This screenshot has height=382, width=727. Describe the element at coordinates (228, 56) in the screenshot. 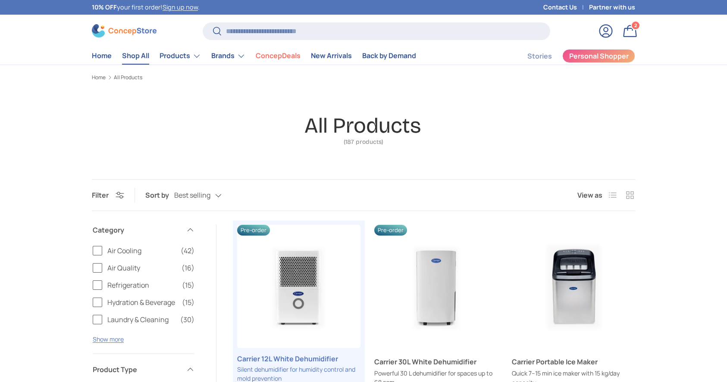

I see `summary: Brands` at that location.